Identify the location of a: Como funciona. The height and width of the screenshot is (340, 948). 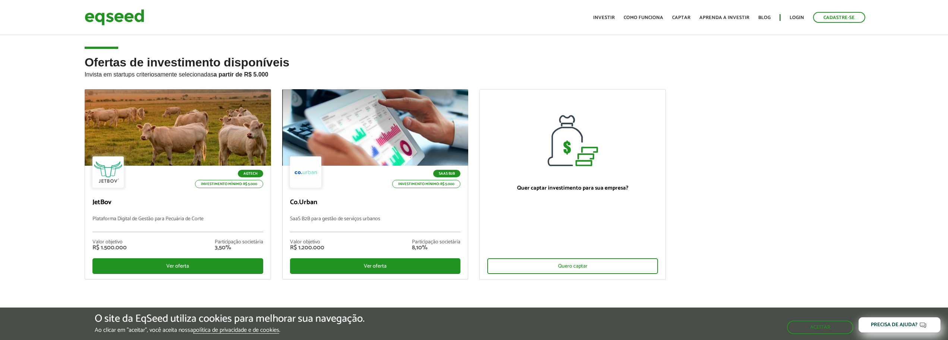
(643, 18).